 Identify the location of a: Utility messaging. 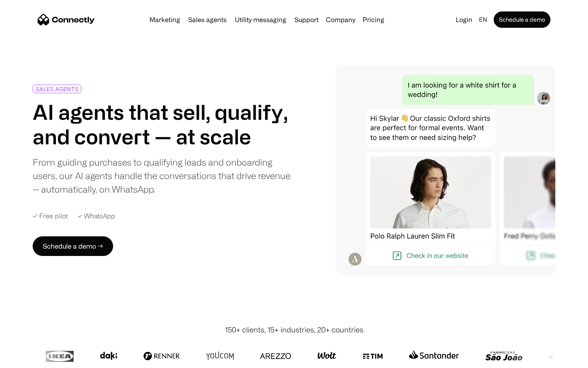
(261, 20).